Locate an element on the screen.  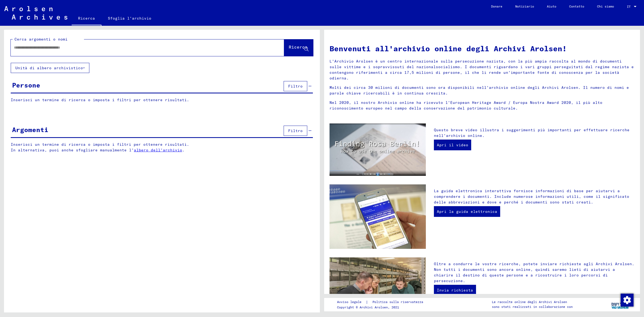
font: Persone is located at coordinates (26, 85).